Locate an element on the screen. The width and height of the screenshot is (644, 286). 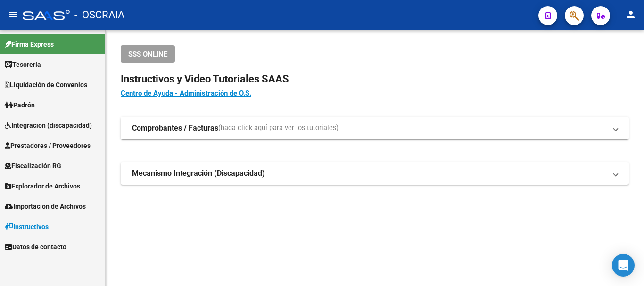
span: Firma Express is located at coordinates (29, 44).